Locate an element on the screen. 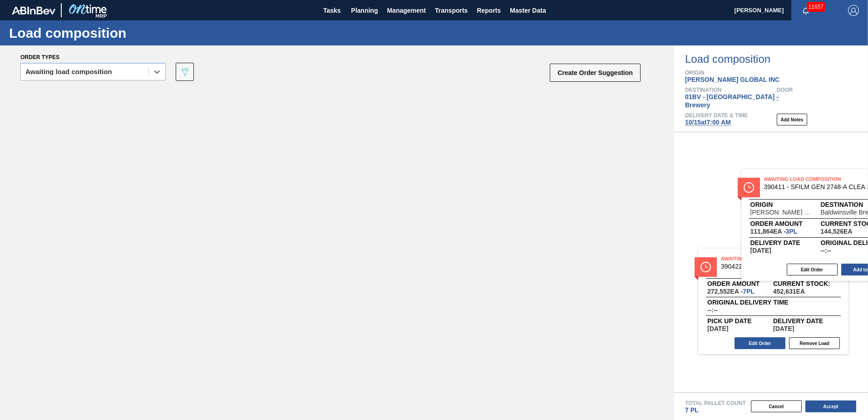 This screenshot has width=868, height=420. span: Reports is located at coordinates (488, 10).